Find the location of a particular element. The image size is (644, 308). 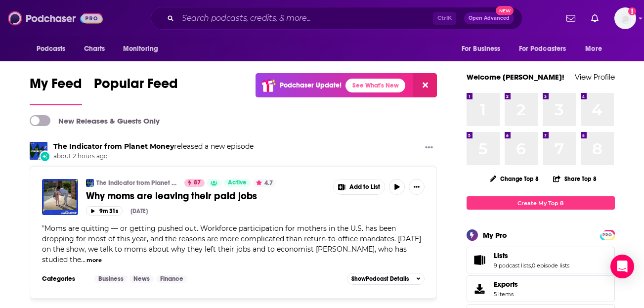

input: Search podcasts, credits, & more... is located at coordinates (305, 18).